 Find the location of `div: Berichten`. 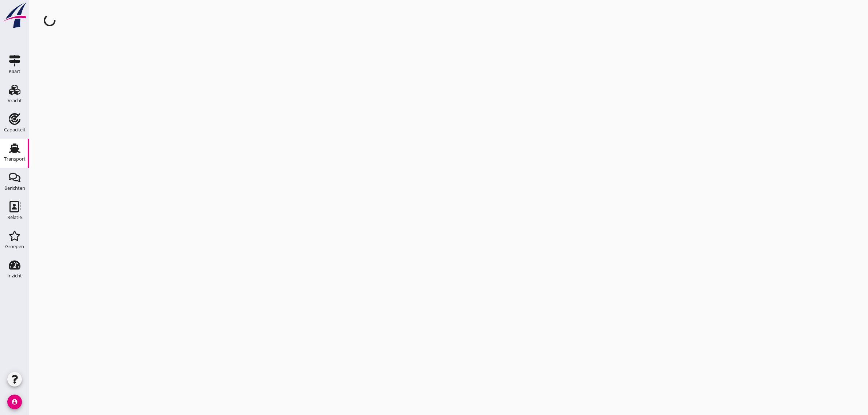

div: Berichten is located at coordinates (15, 189).